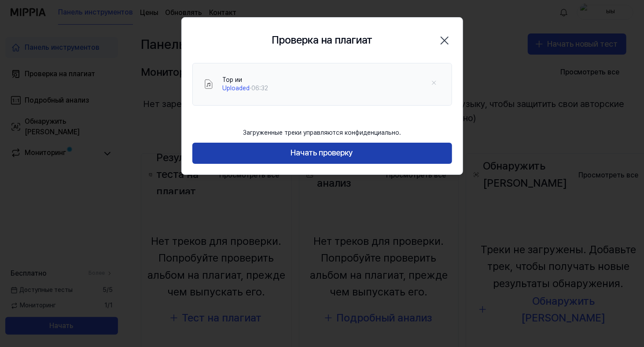 The width and height of the screenshot is (644, 347). I want to click on font: Загруженные треки управляются конфиденциально., so click(321, 133).